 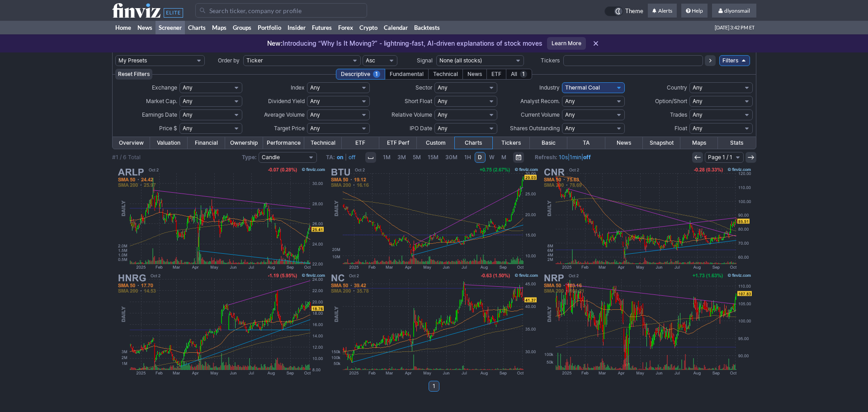 I want to click on a: Tickers, so click(x=511, y=143).